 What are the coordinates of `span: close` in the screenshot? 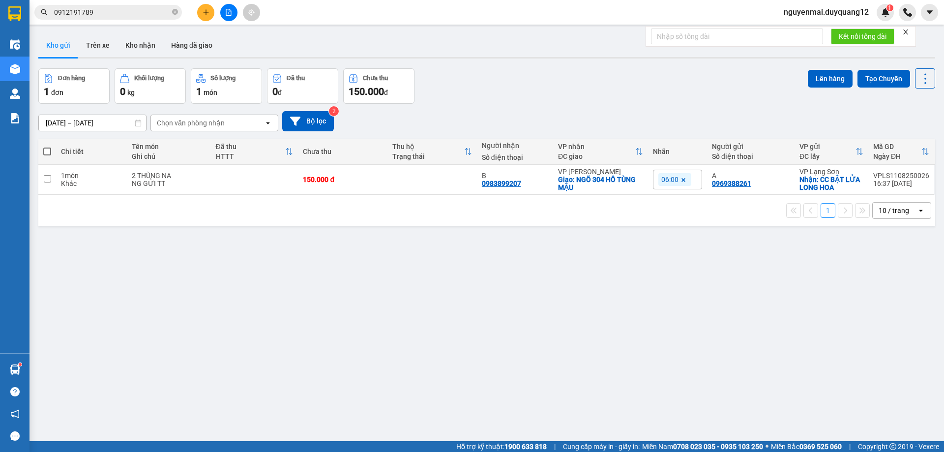 It's located at (906, 32).